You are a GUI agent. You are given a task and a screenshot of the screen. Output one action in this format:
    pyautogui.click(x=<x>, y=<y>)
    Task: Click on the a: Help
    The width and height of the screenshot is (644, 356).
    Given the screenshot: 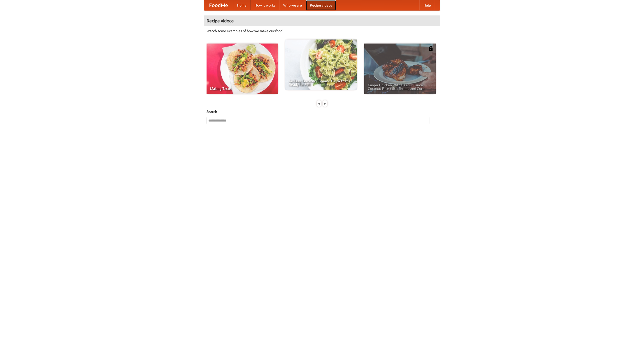 What is the action you would take?
    pyautogui.click(x=427, y=5)
    